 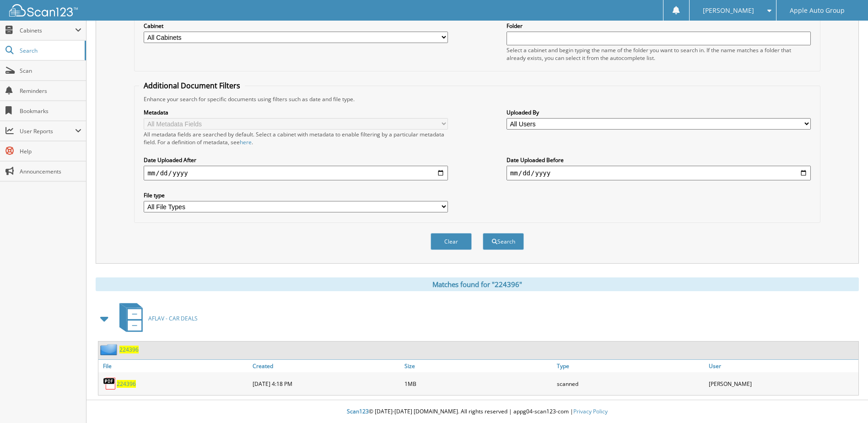 I want to click on span: Cabinets, so click(x=47, y=30).